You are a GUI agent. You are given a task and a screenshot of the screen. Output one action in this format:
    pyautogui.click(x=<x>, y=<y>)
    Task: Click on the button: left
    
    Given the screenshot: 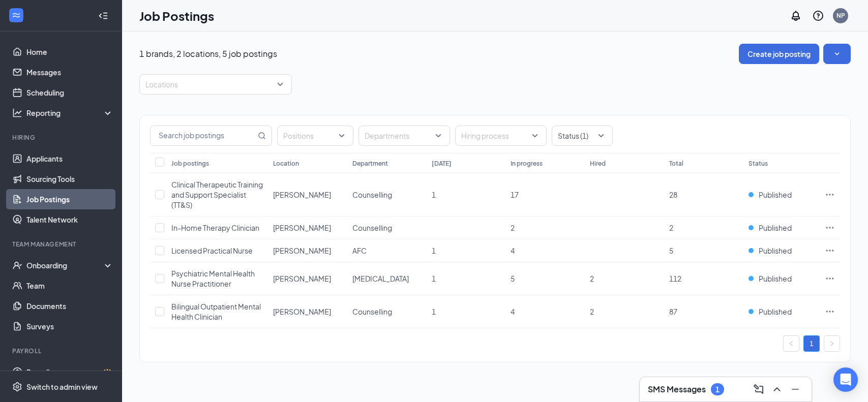 What is the action you would take?
    pyautogui.click(x=791, y=344)
    